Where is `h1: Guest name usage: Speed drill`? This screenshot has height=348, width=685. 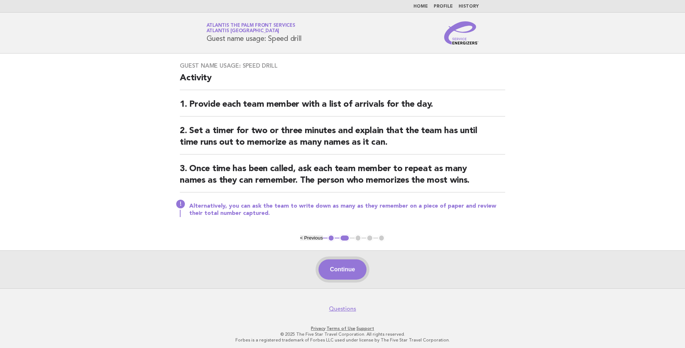
h1: Guest name usage: Speed drill is located at coordinates (254, 33).